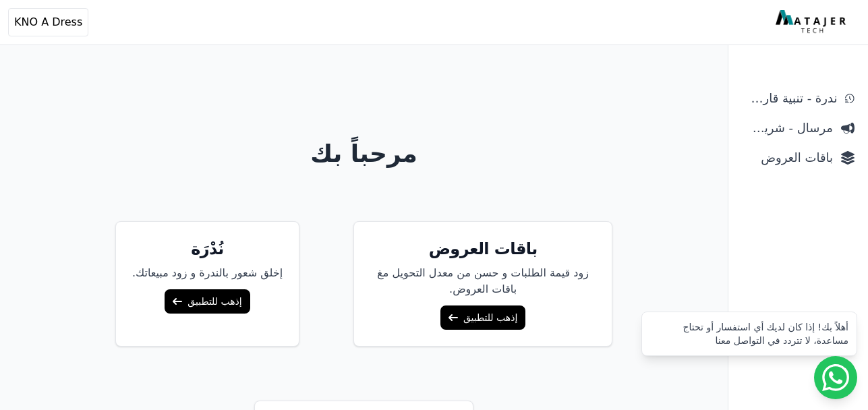 Image resolution: width=868 pixels, height=410 pixels. I want to click on p: زود قيمة الطلبات و حسن من معدل التحويل مغ باقات العروض., so click(483, 281).